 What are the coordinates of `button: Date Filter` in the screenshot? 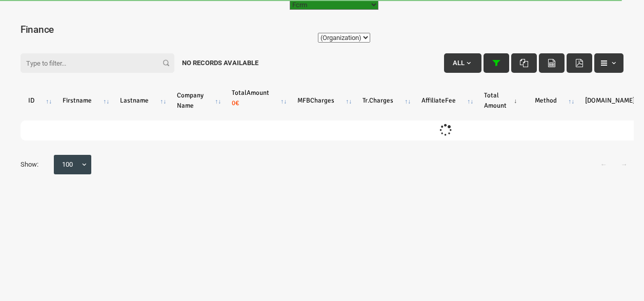 It's located at (496, 63).